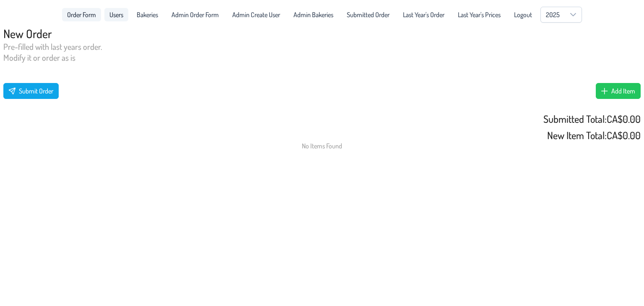 The image size is (644, 306). I want to click on span: Admin Create User, so click(256, 15).